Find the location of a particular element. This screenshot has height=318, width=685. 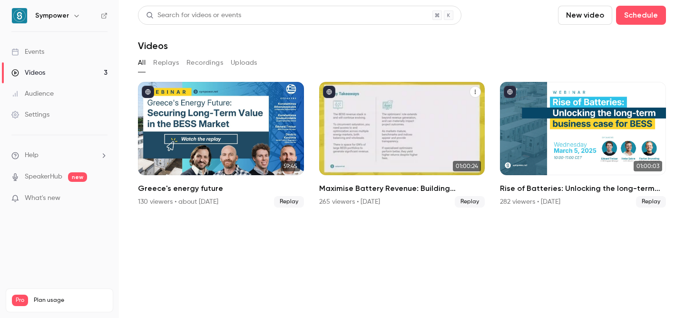

span: 59:45 is located at coordinates (290, 166).